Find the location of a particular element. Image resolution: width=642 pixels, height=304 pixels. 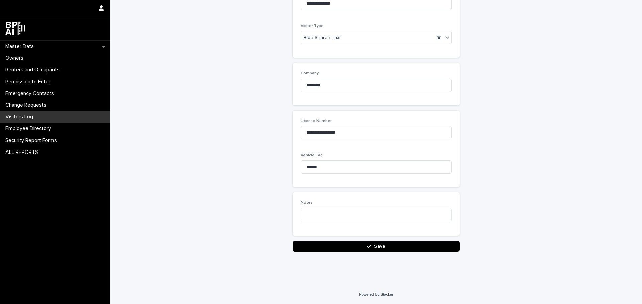

p: Security Report Forms is located at coordinates (32, 141).